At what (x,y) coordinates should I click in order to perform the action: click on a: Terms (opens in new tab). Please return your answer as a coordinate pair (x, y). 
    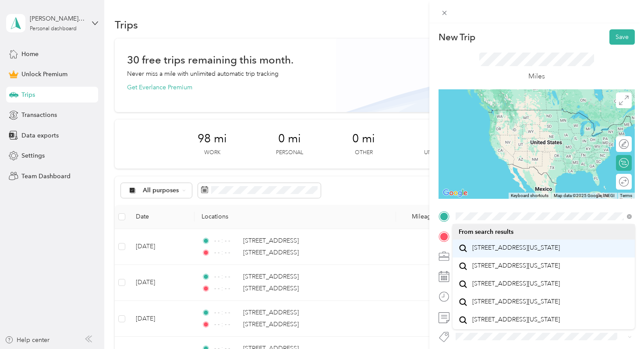
    Looking at the image, I should click on (626, 195).